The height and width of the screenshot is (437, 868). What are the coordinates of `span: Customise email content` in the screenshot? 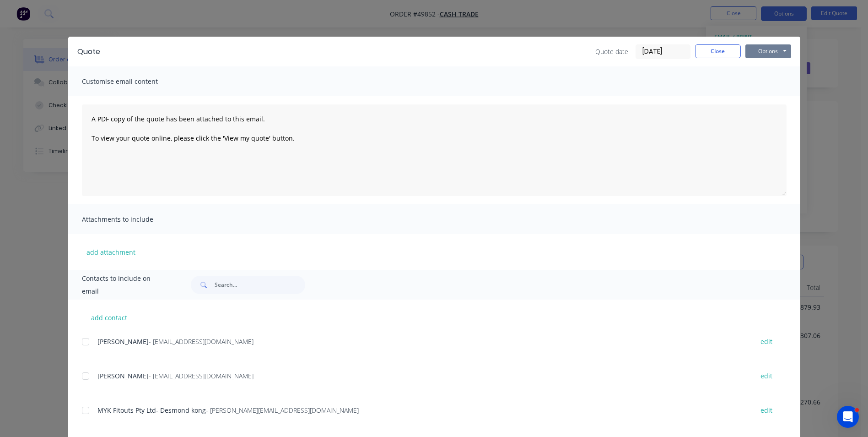 It's located at (132, 82).